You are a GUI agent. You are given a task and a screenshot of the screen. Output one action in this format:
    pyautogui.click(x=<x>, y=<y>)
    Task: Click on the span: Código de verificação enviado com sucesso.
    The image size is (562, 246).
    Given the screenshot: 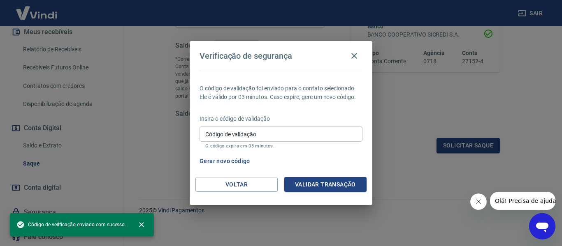 What is the action you would take?
    pyautogui.click(x=71, y=225)
    